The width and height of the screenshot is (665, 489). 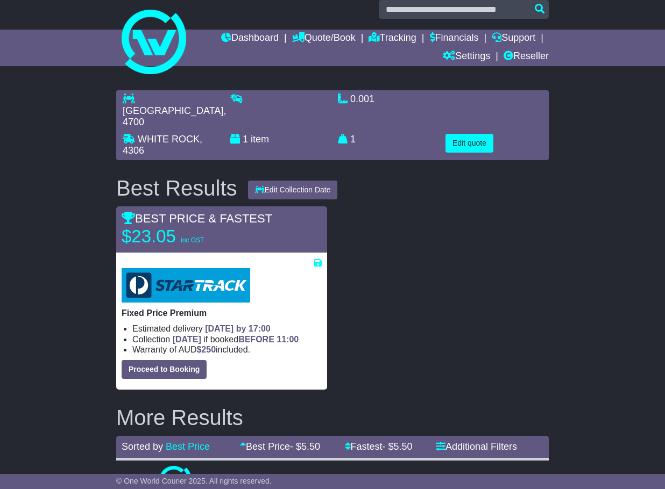 What do you see at coordinates (324, 39) in the screenshot?
I see `a: Quote/Book` at bounding box center [324, 39].